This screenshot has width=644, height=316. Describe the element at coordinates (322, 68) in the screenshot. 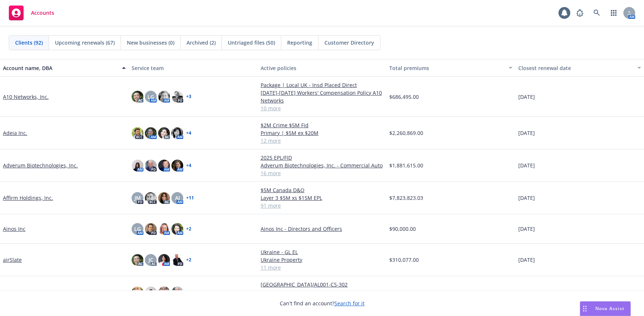

I see `div: Active policies` at that location.